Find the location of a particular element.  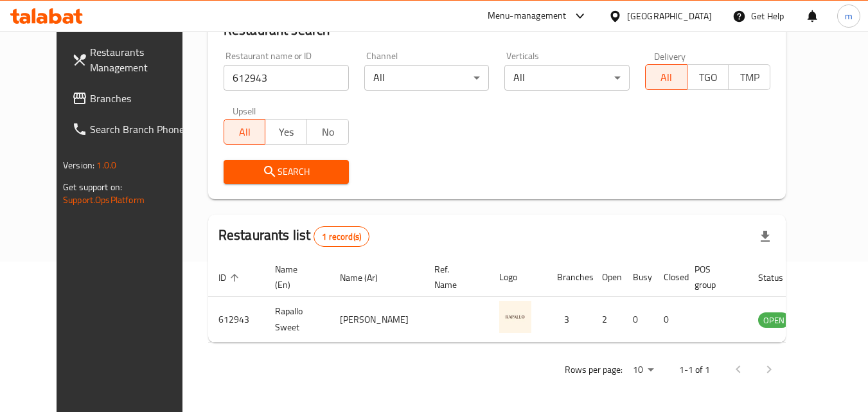

label: Upsell is located at coordinates (244, 111).